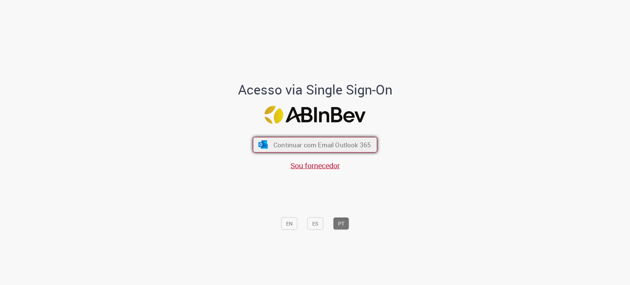 The width and height of the screenshot is (630, 285). Describe the element at coordinates (315, 90) in the screenshot. I see `h1: Acesso via Single Sign-On` at that location.